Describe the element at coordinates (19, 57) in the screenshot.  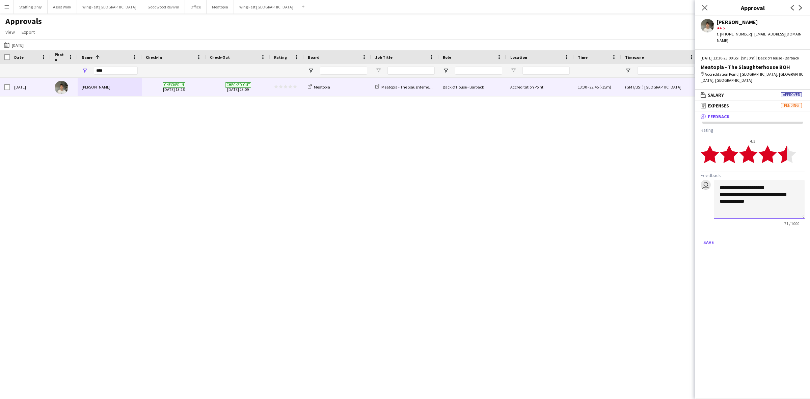
I see `span: Date` at that location.